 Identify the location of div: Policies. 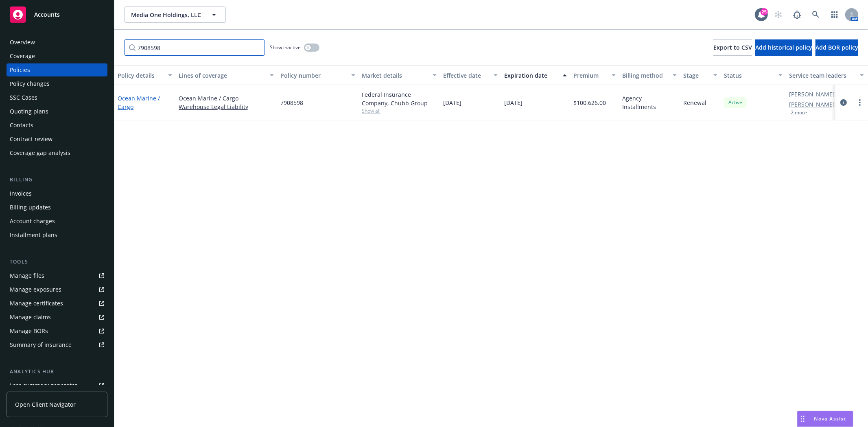
(20, 70).